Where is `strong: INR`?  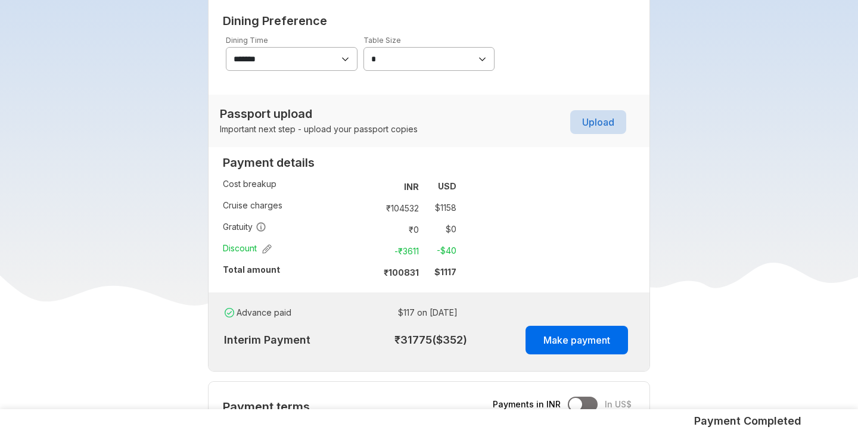
strong: INR is located at coordinates (411, 187).